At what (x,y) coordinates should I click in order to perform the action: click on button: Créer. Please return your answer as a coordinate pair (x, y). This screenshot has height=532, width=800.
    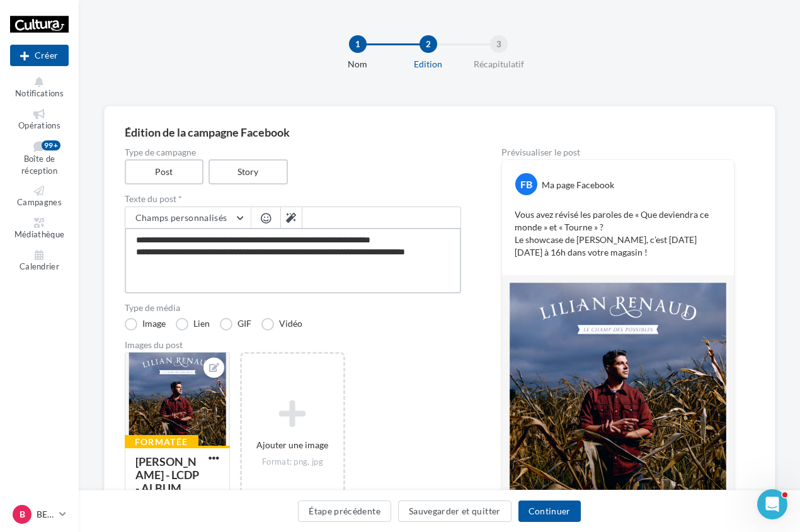
    Looking at the image, I should click on (39, 56).